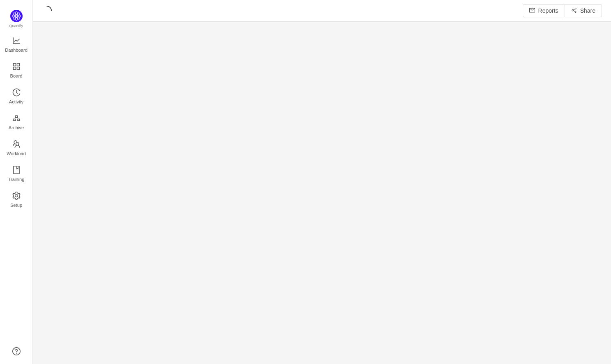 The image size is (611, 364). Describe the element at coordinates (16, 200) in the screenshot. I see `a: Setup` at that location.